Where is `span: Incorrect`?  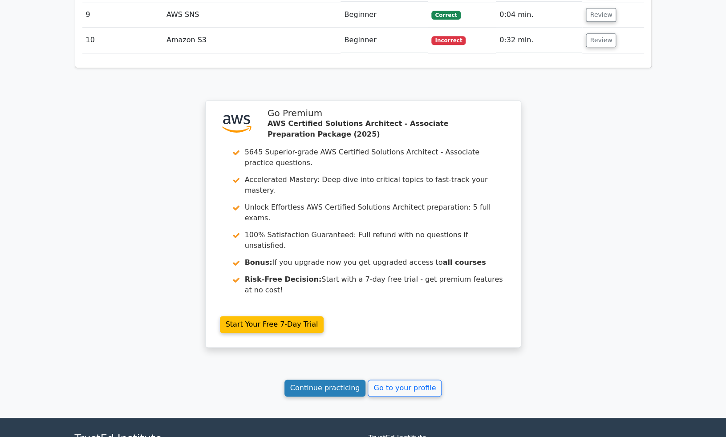 span: Incorrect is located at coordinates (448, 40).